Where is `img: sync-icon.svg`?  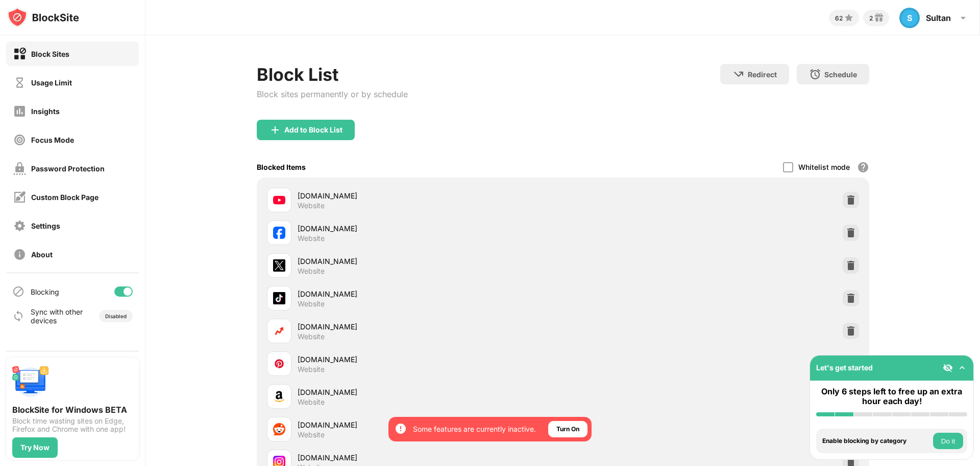
img: sync-icon.svg is located at coordinates (19, 316).